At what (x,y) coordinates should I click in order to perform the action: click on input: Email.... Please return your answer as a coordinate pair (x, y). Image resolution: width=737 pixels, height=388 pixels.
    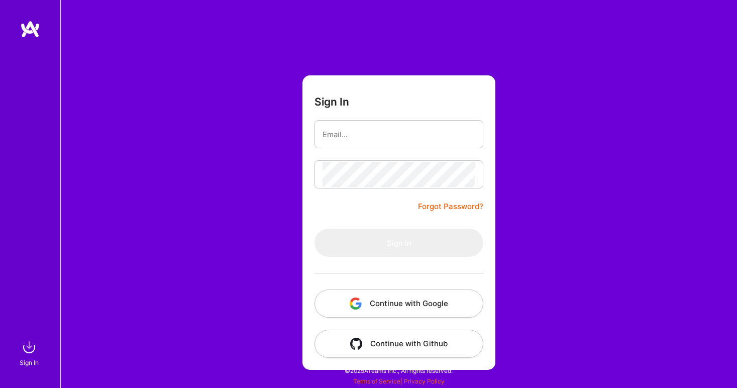
    Looking at the image, I should click on (399, 134).